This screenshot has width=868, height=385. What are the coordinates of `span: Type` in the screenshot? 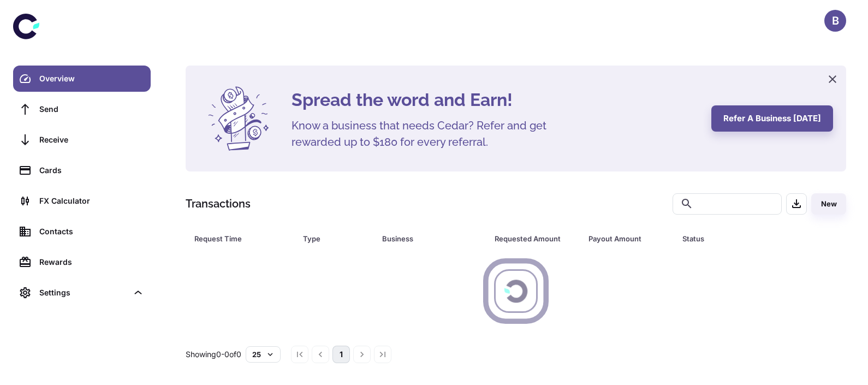 It's located at (336, 239).